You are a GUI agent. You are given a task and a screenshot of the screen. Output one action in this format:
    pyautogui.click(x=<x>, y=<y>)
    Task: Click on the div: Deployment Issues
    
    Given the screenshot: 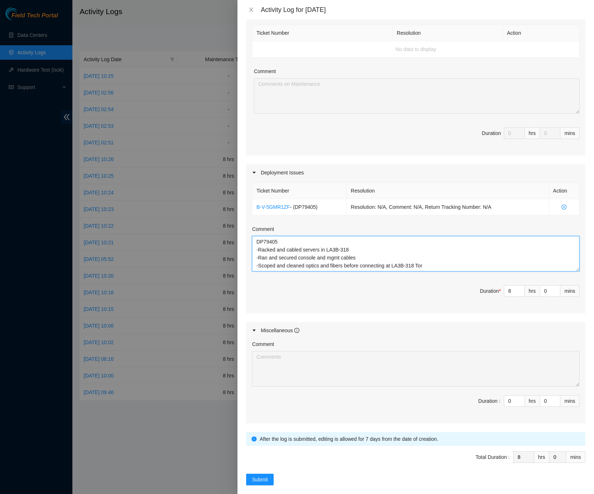 What is the action you would take?
    pyautogui.click(x=416, y=173)
    